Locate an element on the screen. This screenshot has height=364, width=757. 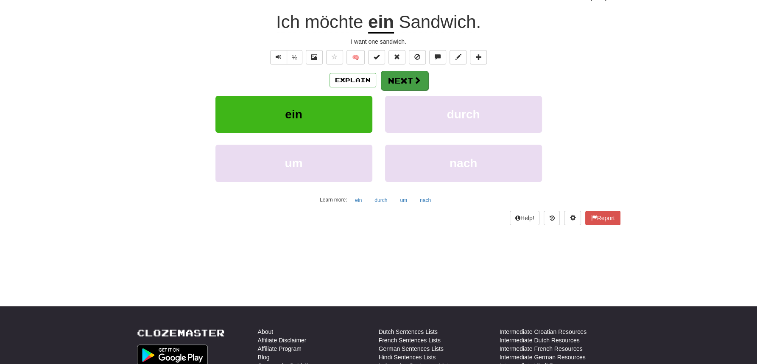
a: Clozemaster is located at coordinates (181, 333).